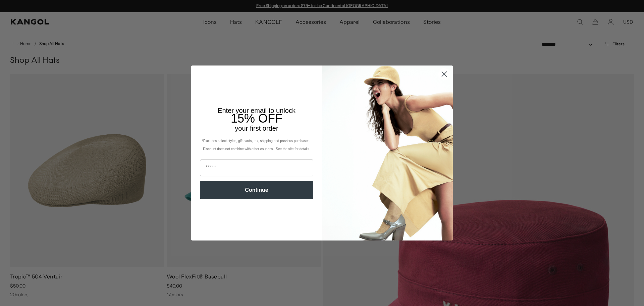 This screenshot has height=306, width=644. Describe the element at coordinates (444, 74) in the screenshot. I see `button: Close dialog` at that location.